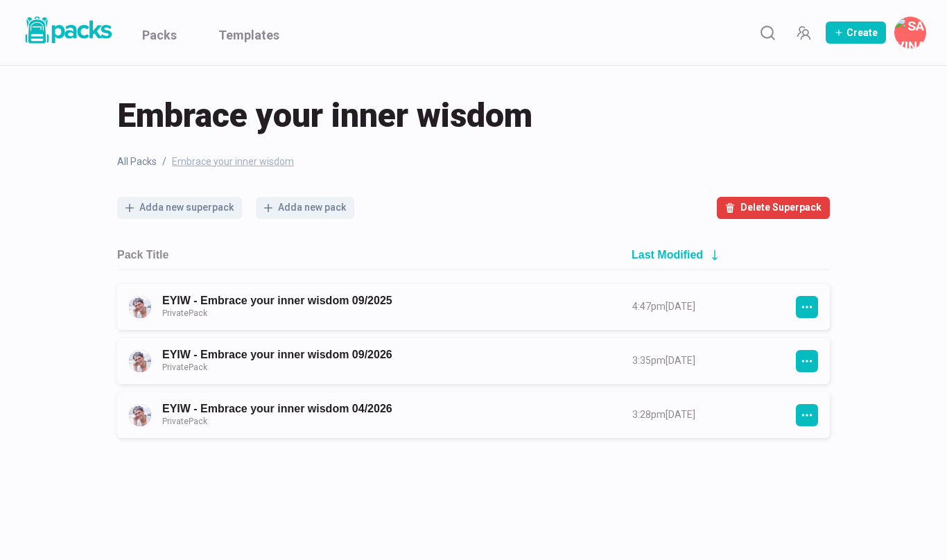 The height and width of the screenshot is (560, 947). I want to click on h2: Pack Title, so click(142, 254).